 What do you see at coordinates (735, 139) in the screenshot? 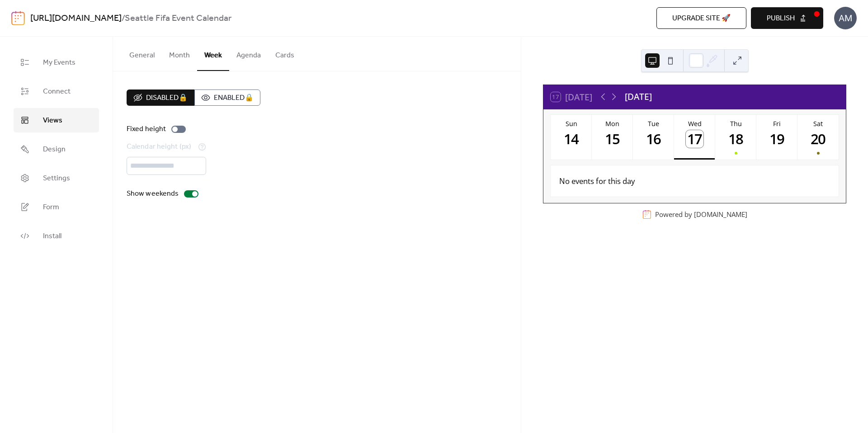
I see `div: 18` at bounding box center [735, 139].